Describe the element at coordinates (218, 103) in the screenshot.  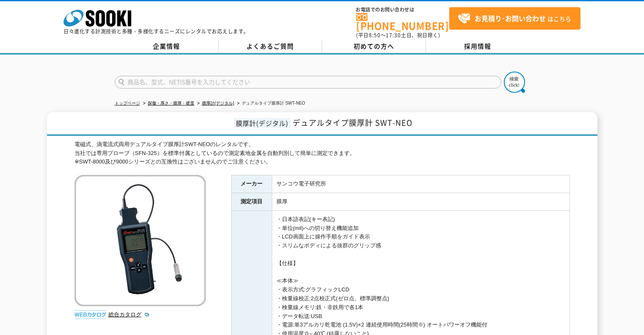
I see `a: 膜厚計(デジタル)` at that location.